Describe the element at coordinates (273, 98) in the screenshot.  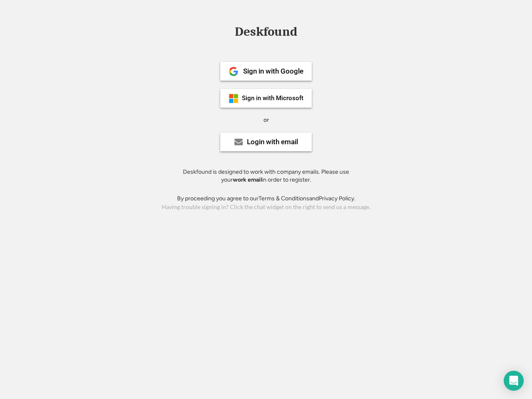
I see `div: Sign in with Microsoft` at that location.